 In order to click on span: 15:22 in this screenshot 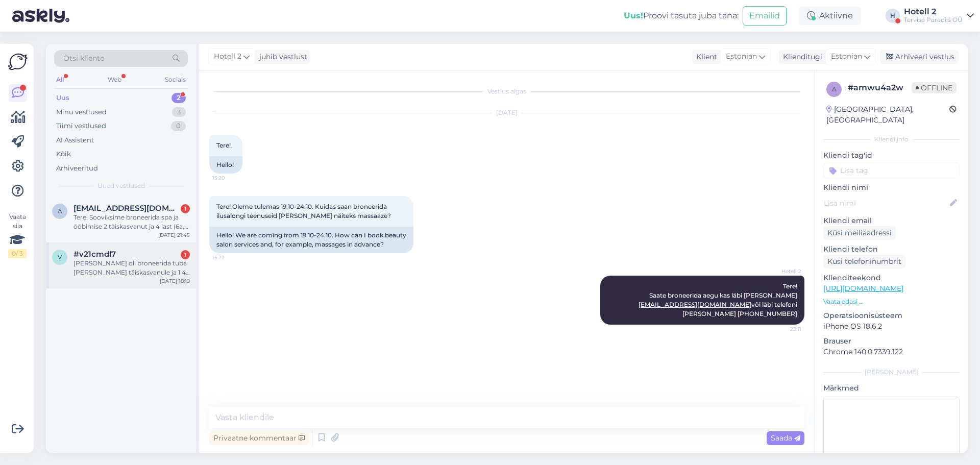, I will do `click(231, 257)`.